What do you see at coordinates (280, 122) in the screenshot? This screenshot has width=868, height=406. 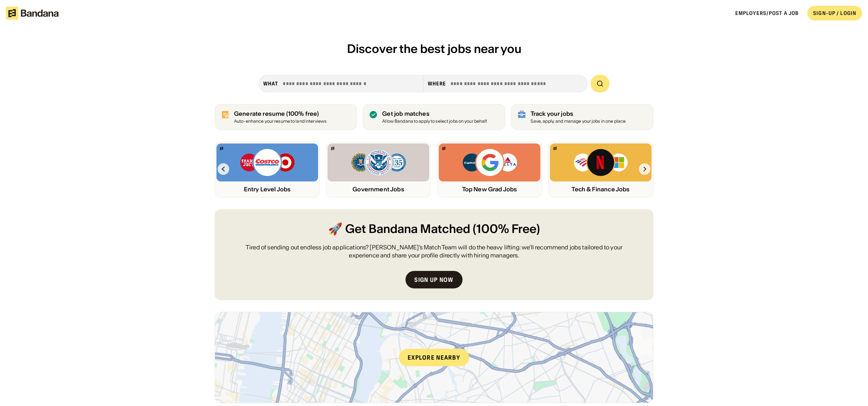 I see `div: Auto-enhance your resume to land interviews` at bounding box center [280, 122].